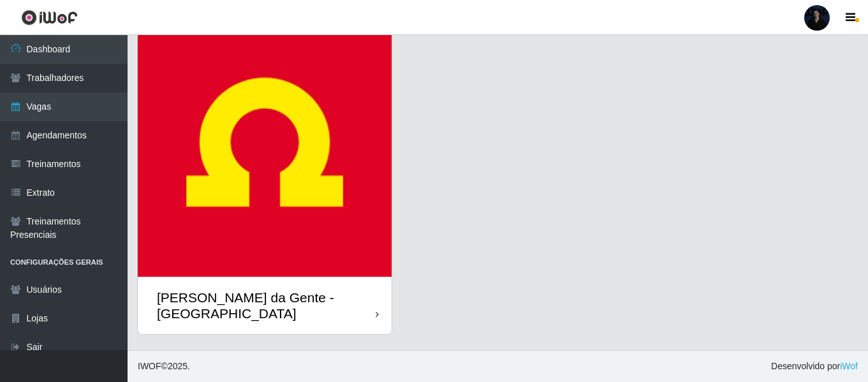  Describe the element at coordinates (849, 366) in the screenshot. I see `a: iWof` at that location.